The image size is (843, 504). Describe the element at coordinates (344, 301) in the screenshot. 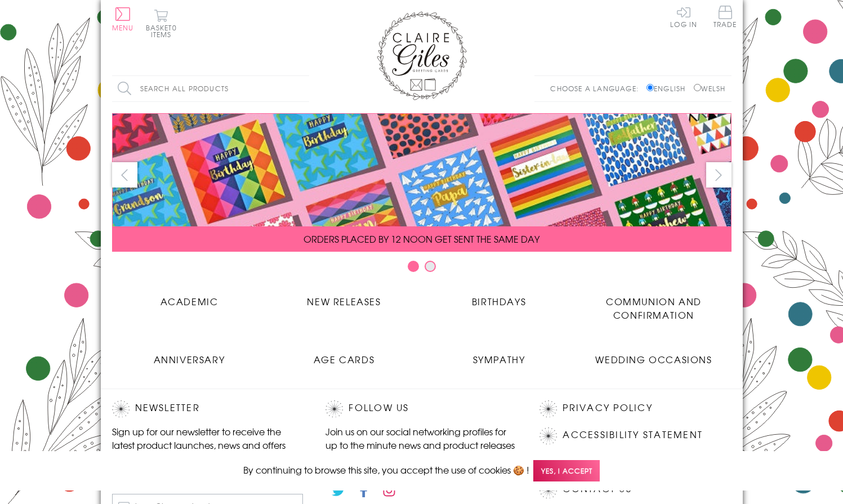

I see `span: New Releases` at that location.